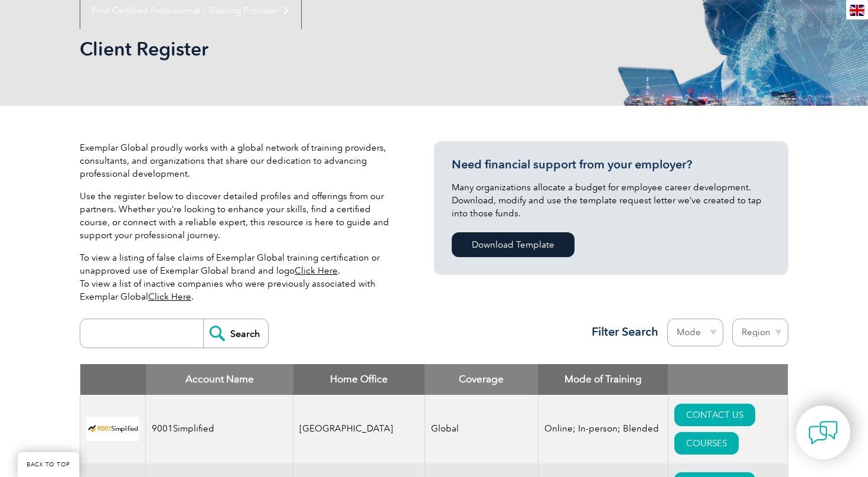 The width and height of the screenshot is (868, 477). What do you see at coordinates (236, 333) in the screenshot?
I see `input: Search` at bounding box center [236, 333].